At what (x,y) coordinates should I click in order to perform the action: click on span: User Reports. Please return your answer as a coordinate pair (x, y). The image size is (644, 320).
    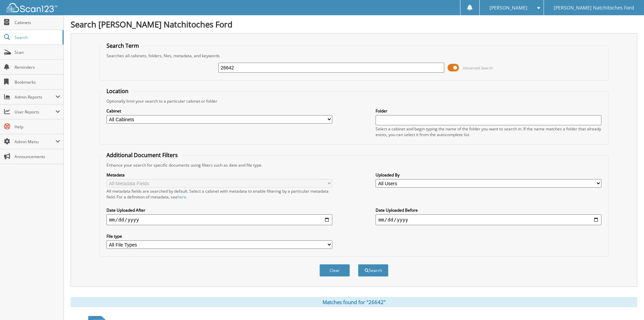
    Looking at the image, I should click on (35, 112).